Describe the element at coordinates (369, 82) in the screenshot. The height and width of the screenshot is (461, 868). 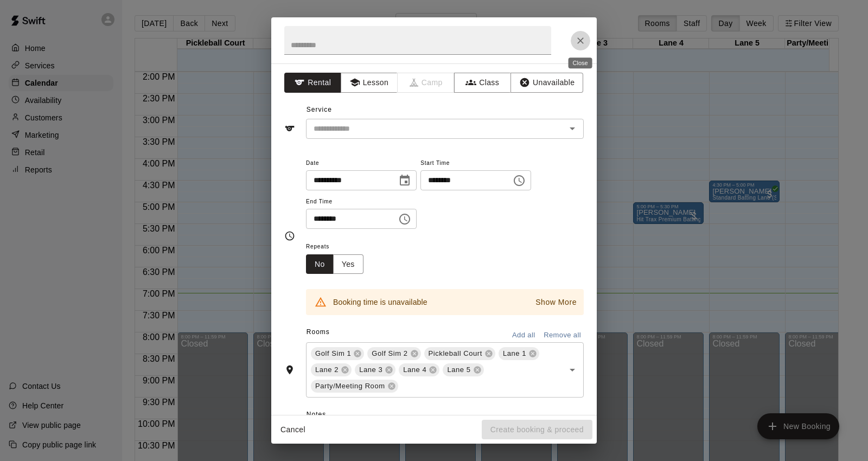
I see `button: Lesson` at that location.